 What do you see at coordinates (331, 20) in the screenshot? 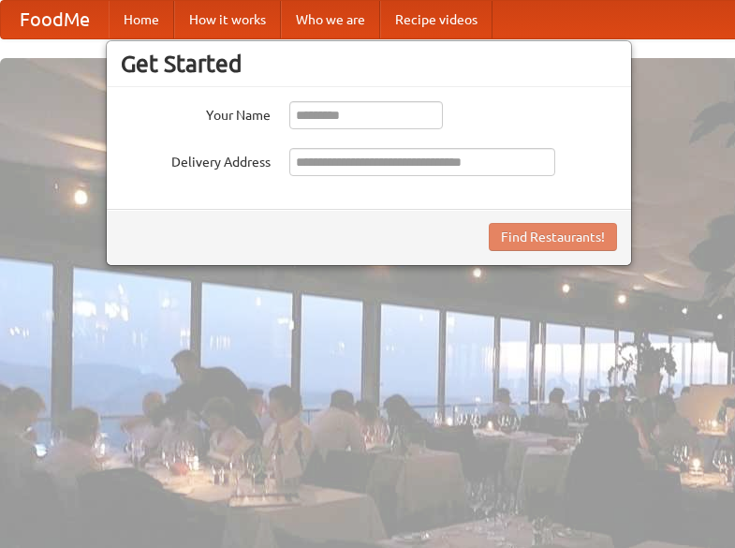
I see `a: Who we are` at bounding box center [331, 20].